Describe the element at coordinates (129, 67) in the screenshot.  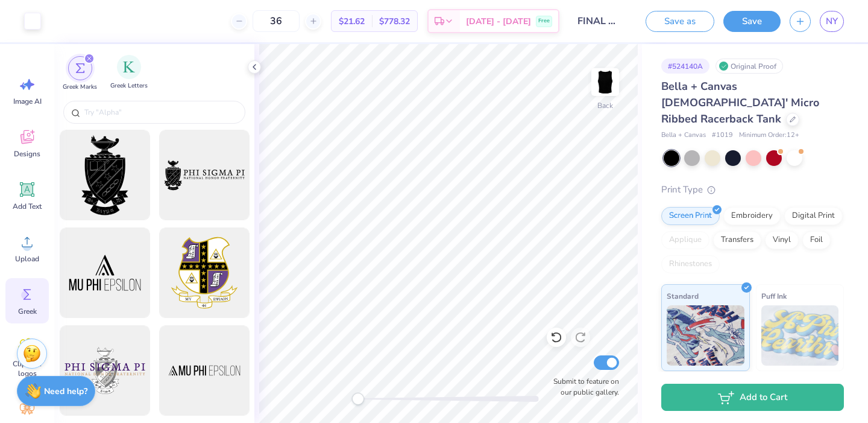
I see `img: Greek Letters Image` at that location.